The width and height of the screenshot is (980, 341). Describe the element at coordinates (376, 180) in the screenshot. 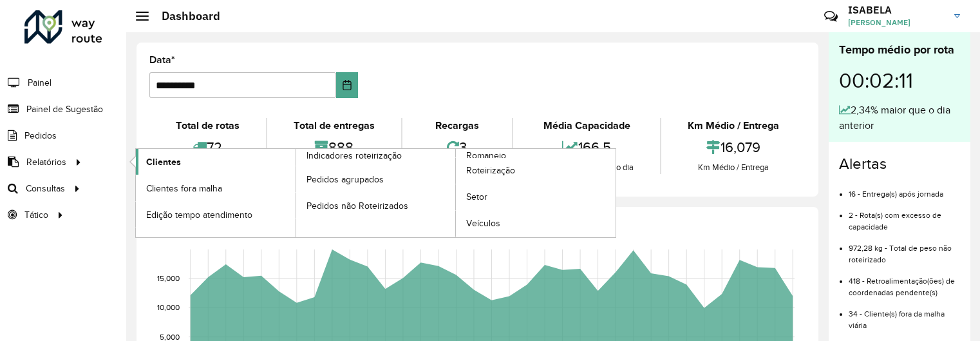

I see `a: Pedidos agrupados` at that location.